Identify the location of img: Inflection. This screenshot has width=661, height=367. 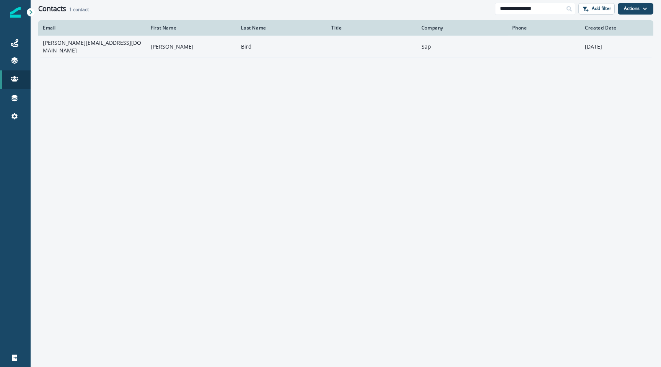
(15, 12).